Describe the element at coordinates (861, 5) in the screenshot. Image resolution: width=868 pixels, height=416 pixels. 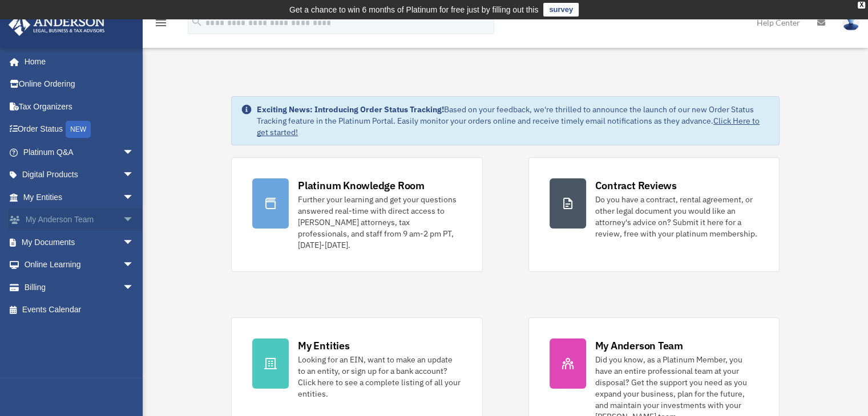
I see `div: close` at that location.